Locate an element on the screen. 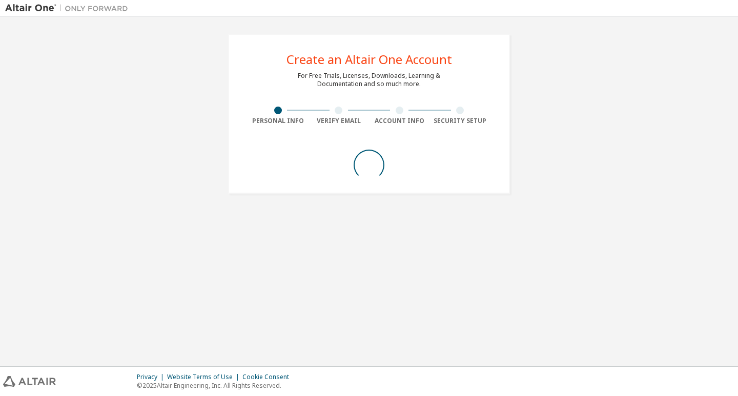 This screenshot has width=738, height=396. div: Website Terms of Use is located at coordinates (205, 377).